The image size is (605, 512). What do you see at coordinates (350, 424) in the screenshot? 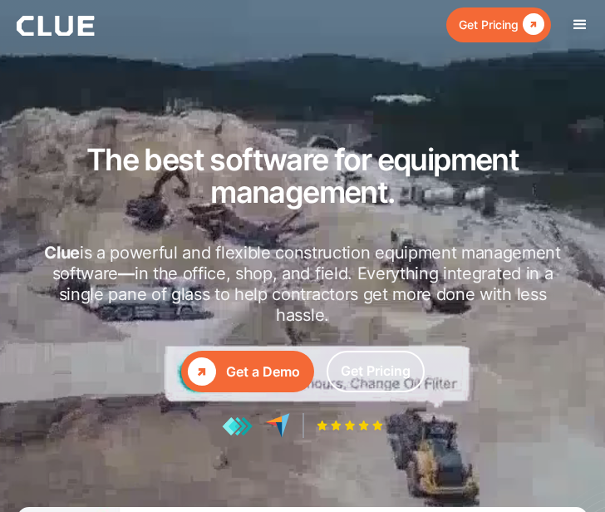
I see `img: Five-star rating icon` at bounding box center [350, 424].